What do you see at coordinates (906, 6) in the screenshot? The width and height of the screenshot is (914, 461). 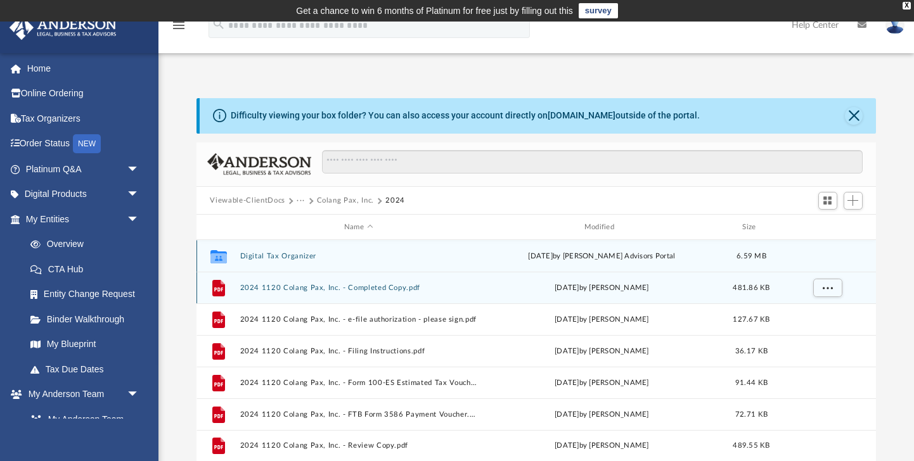 I see `div: close` at bounding box center [906, 6].